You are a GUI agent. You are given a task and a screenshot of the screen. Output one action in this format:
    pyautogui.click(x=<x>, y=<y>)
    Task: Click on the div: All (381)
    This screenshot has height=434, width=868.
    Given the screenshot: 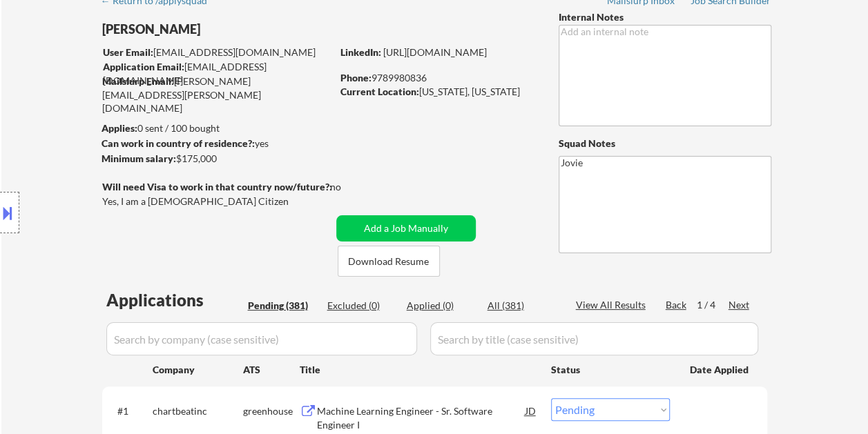 What is the action you would take?
    pyautogui.click(x=522, y=306)
    